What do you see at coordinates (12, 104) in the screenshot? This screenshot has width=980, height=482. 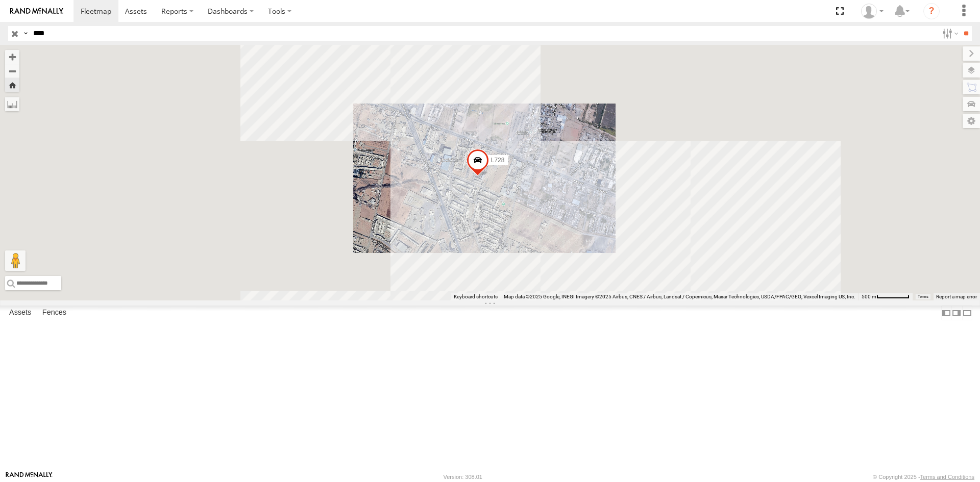 I see `label: Measure` at bounding box center [12, 104].